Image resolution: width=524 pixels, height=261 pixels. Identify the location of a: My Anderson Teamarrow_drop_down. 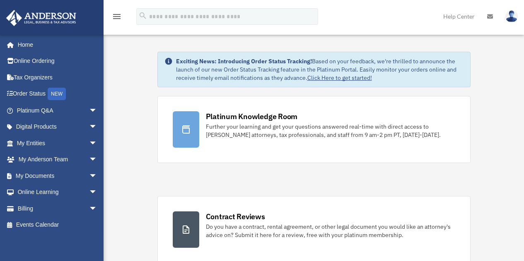
(58, 160).